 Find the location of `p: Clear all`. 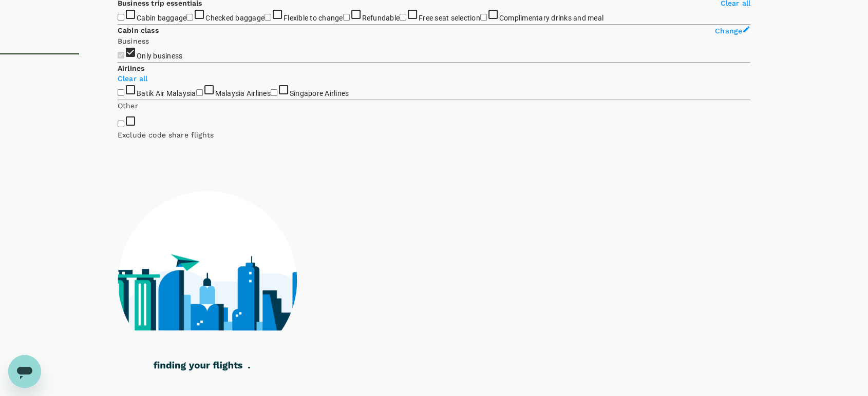

p: Clear all is located at coordinates (434, 78).